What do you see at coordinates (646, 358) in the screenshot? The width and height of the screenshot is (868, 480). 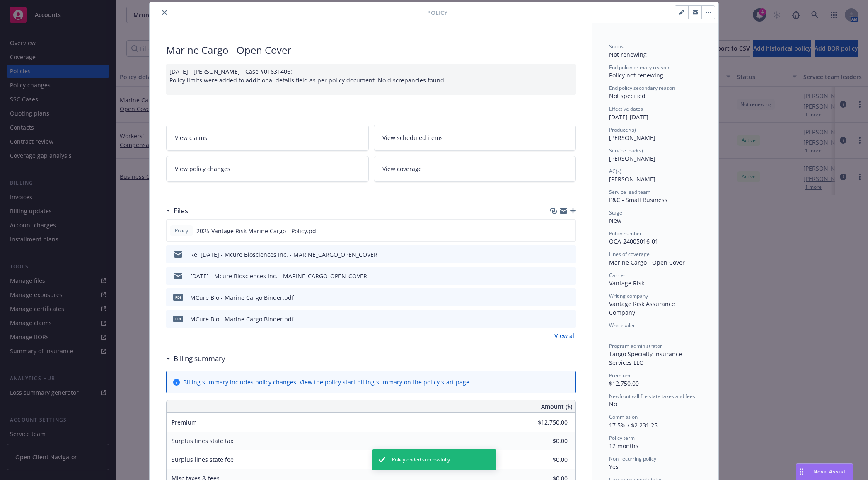 I see `span: Tango Specialty Insurance Services LLC` at bounding box center [646, 358].